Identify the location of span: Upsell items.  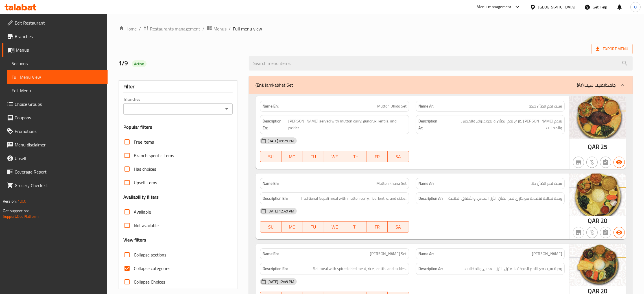
(145, 182).